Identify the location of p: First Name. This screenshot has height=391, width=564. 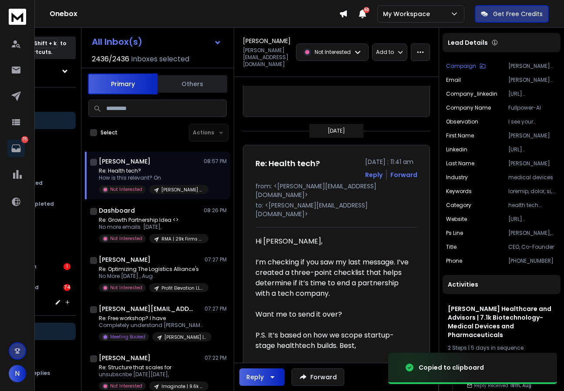
(460, 136).